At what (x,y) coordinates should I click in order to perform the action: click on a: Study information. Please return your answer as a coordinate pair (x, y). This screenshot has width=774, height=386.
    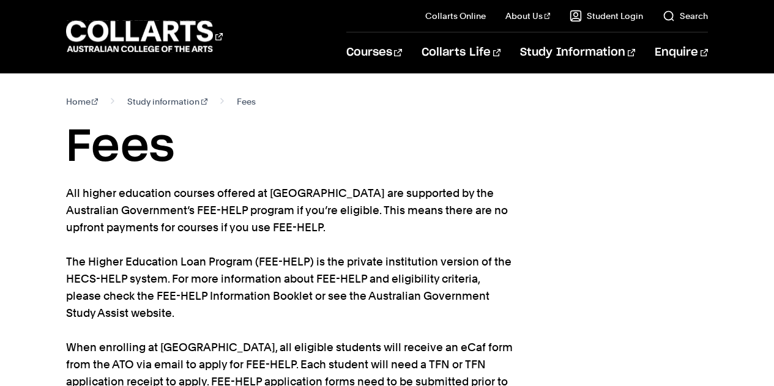
    Looking at the image, I should click on (167, 102).